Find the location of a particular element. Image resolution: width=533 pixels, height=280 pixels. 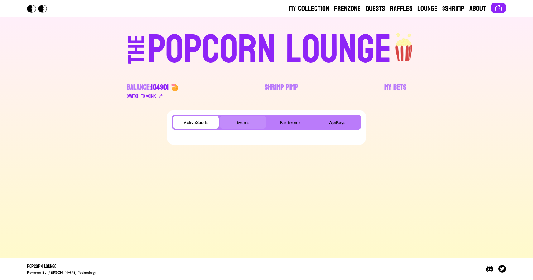

a: About is located at coordinates (478, 9).